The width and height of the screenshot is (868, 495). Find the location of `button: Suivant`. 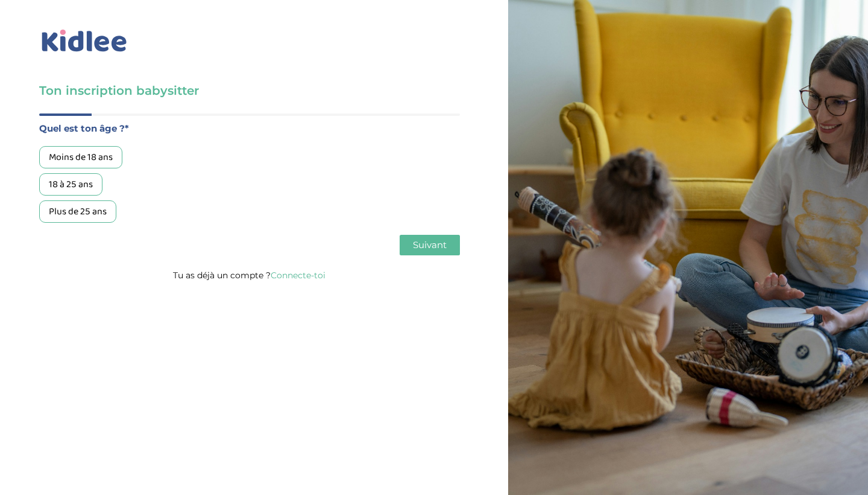

button: Suivant is located at coordinates (430, 245).